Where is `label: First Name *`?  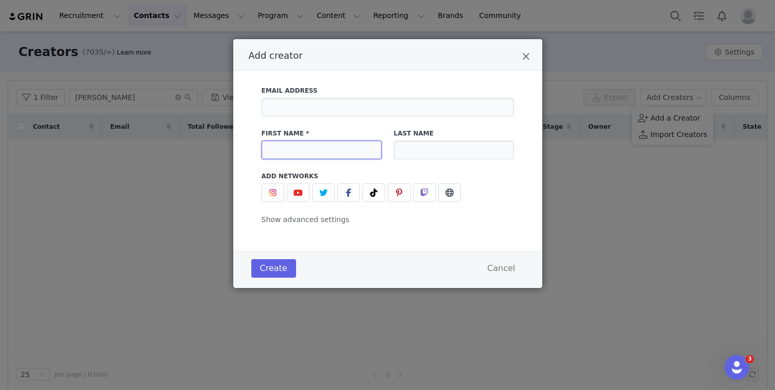 label: First Name * is located at coordinates (321, 133).